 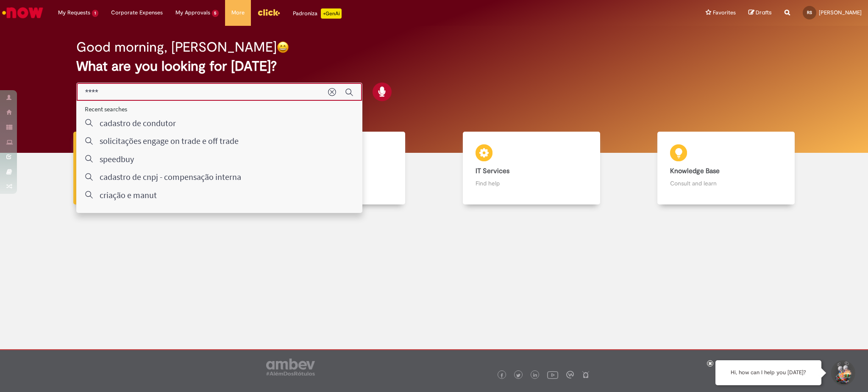 I want to click on span: RS, so click(x=809, y=12).